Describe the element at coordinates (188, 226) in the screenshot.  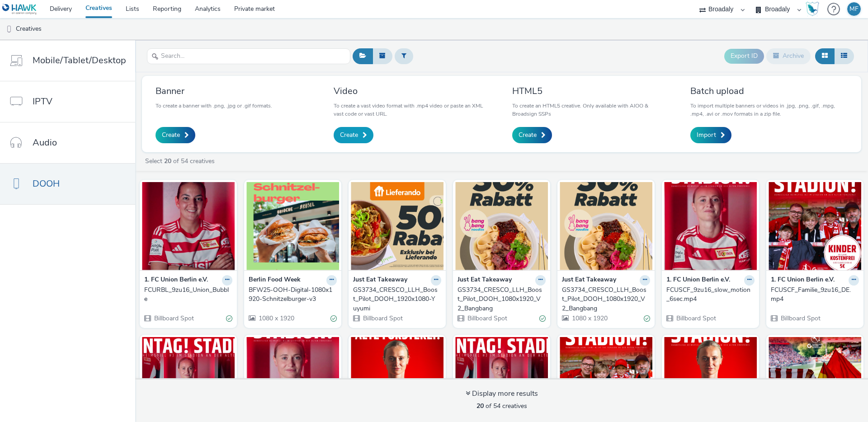
I see `img: FCURBL_9zu16_Union_Bubble visual` at that location.